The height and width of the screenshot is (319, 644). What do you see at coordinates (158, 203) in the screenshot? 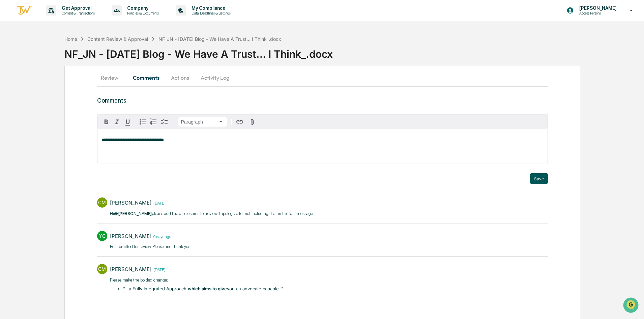
I see `time: Friday, August 29, 2025 at 3:11:39 PM EDT` at bounding box center [158, 203].